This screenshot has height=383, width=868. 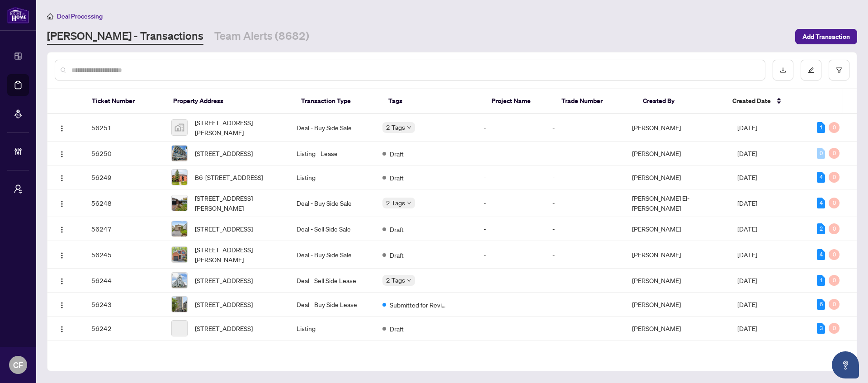 What do you see at coordinates (50, 16) in the screenshot?
I see `span: home` at bounding box center [50, 16].